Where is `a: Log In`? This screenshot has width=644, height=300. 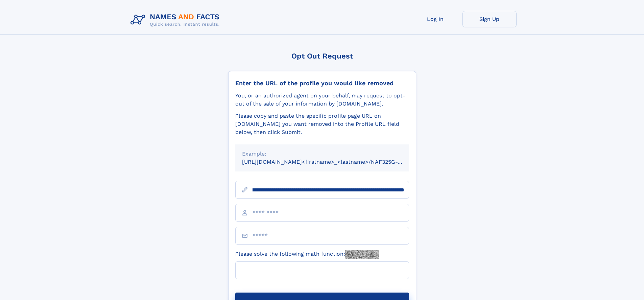
a: Log In is located at coordinates (435, 19).